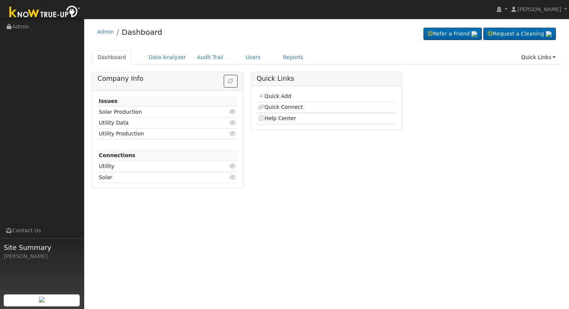 The height and width of the screenshot is (309, 569). Describe the element at coordinates (105, 32) in the screenshot. I see `a: Admin` at that location.